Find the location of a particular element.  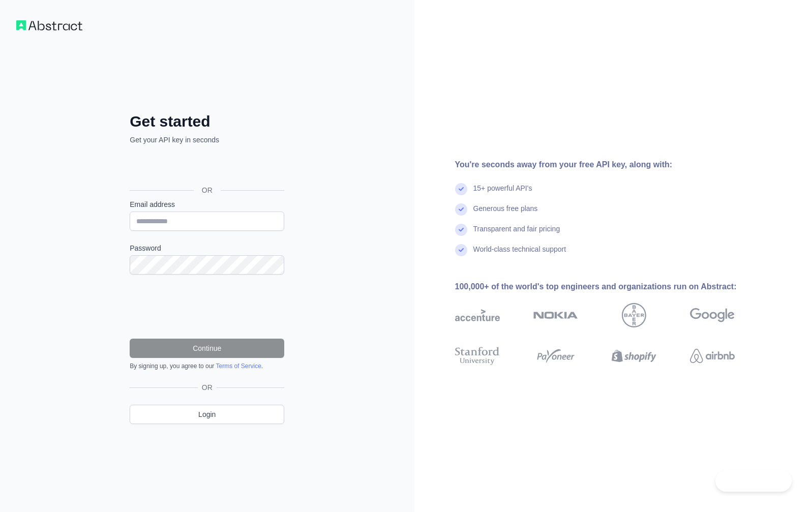

div: Đăng nhập bằng Google. Mở trong thẻ mới is located at coordinates (206, 167).